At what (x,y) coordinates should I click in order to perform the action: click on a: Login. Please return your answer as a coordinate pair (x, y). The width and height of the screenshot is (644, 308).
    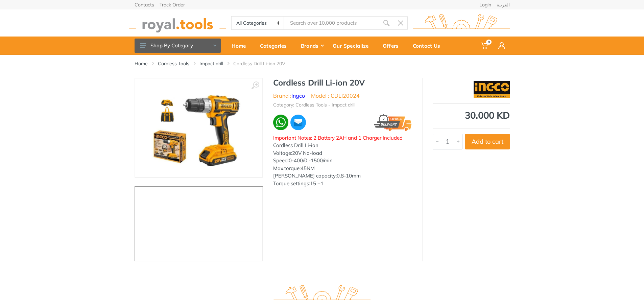
    Looking at the image, I should click on (485, 5).